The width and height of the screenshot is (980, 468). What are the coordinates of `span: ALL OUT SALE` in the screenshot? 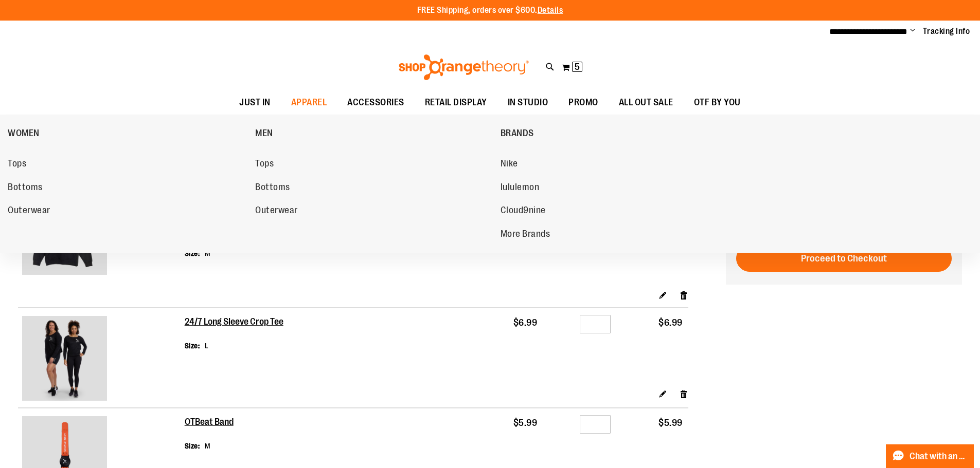 It's located at (646, 102).